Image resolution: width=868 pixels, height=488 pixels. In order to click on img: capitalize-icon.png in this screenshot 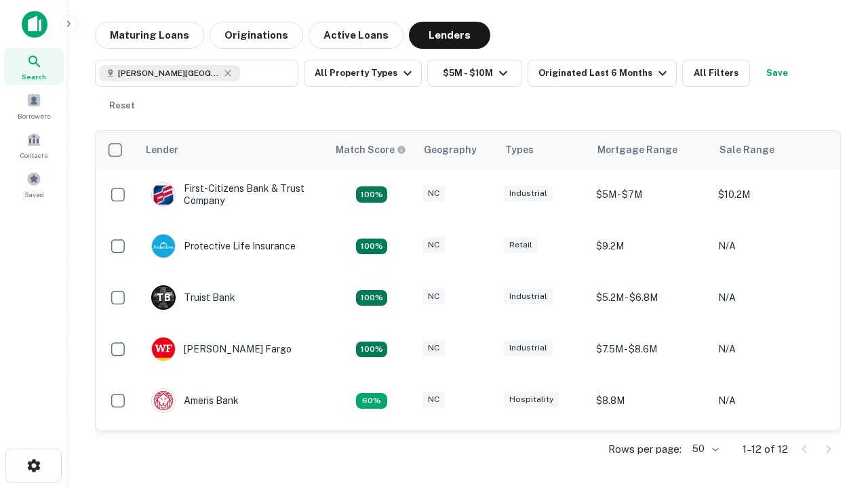, I will do `click(35, 24)`.